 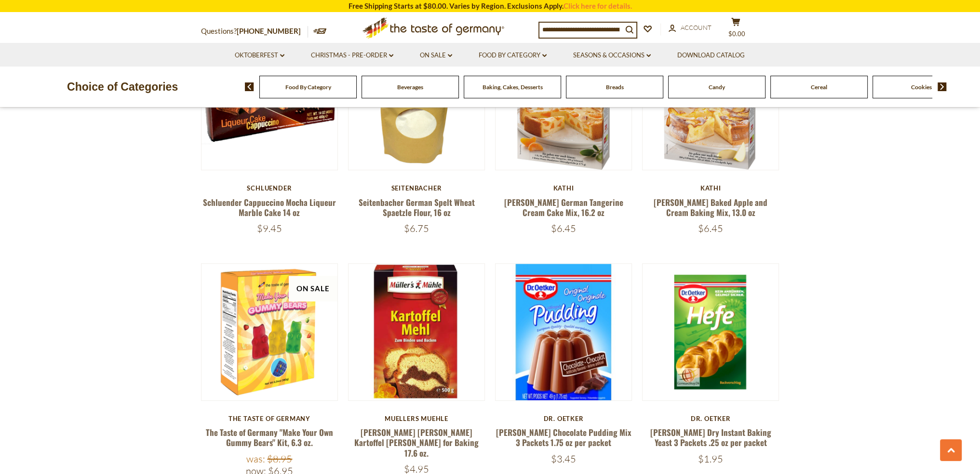 What do you see at coordinates (417, 332) in the screenshot?
I see `img: Muller` at bounding box center [417, 332].